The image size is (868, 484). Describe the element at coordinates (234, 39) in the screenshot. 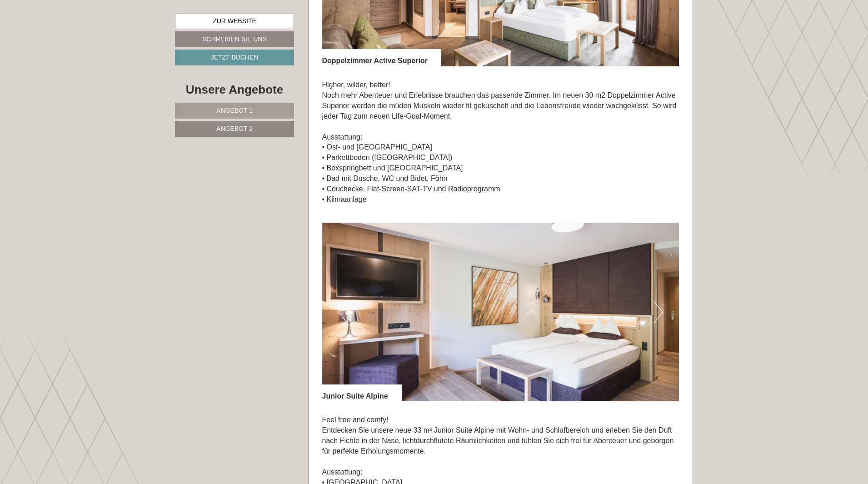

I see `a: Schreiben Sie uns` at that location.